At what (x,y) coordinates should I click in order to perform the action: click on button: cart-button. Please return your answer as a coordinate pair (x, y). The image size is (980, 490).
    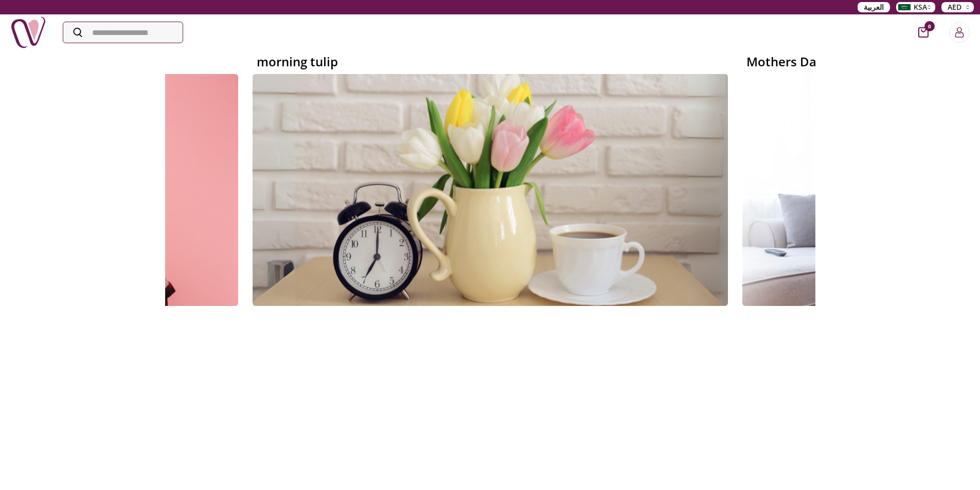
    Looking at the image, I should click on (923, 32).